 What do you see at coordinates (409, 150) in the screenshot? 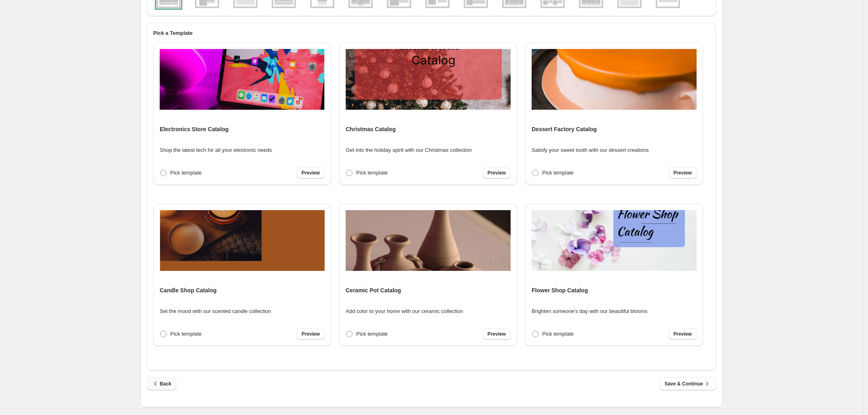
I see `p: Get into the holiday spirit with our Christmas collection` at bounding box center [409, 150].